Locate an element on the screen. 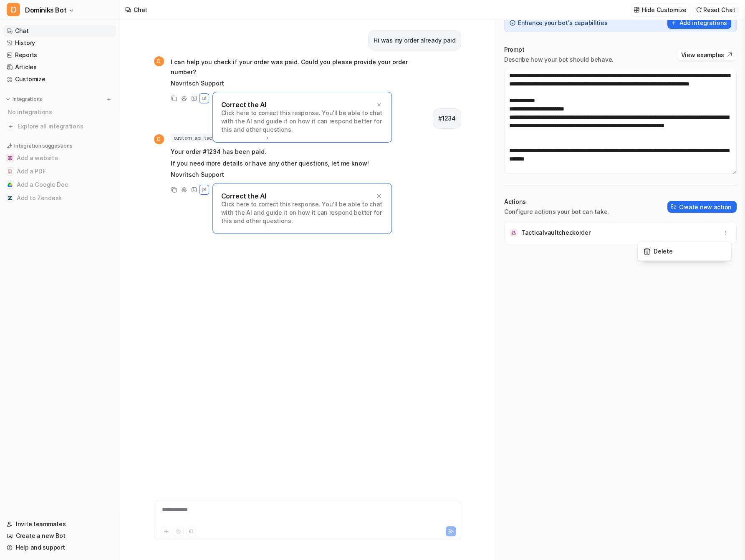  p: Hide Customize is located at coordinates (664, 9).